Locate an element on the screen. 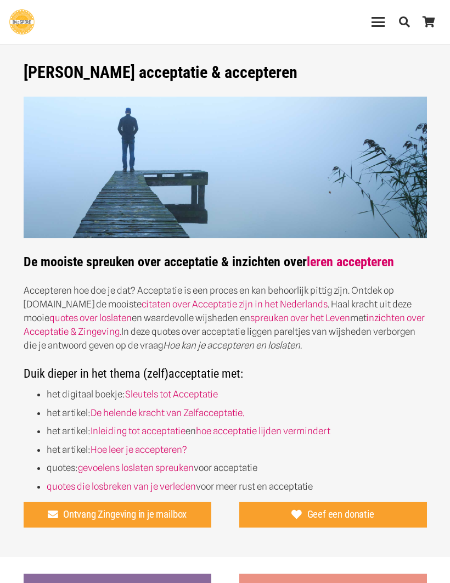  h3: Duik dieper in het thema (zelf)acceptatie met: is located at coordinates (225, 377).